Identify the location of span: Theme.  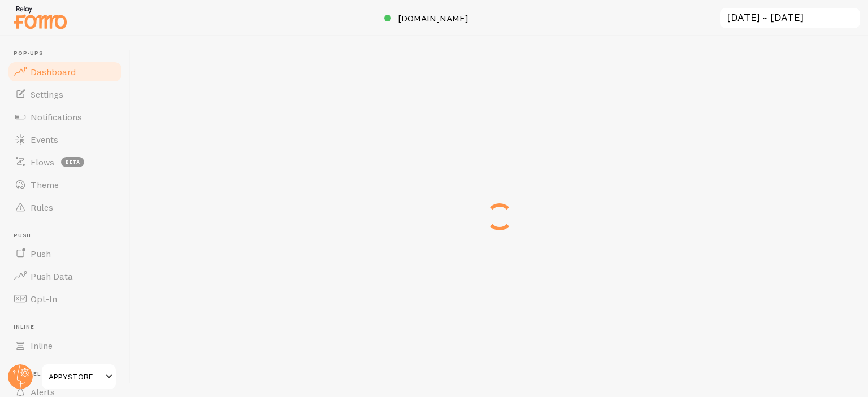
(45, 185).